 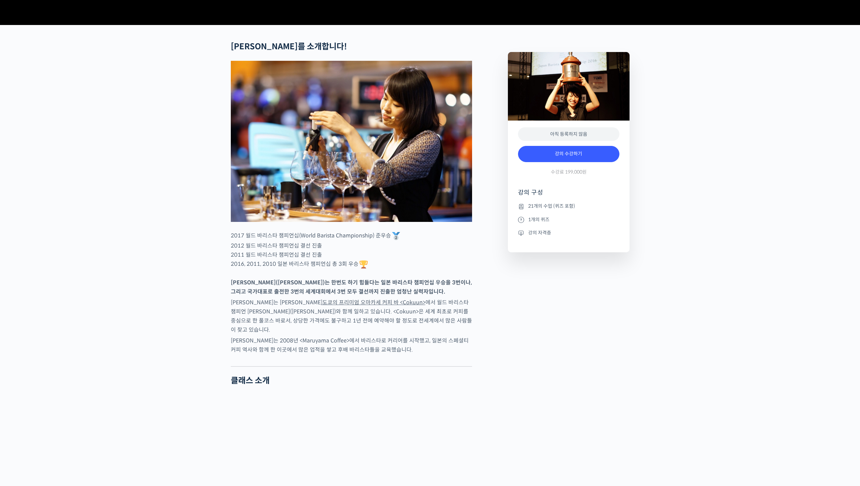 What do you see at coordinates (569, 172) in the screenshot?
I see `span: 수강료 199,000원` at bounding box center [569, 172].